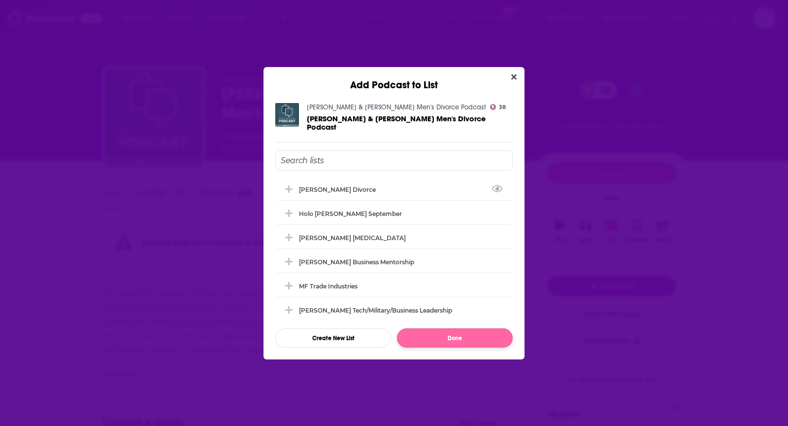  I want to click on button: Create New List, so click(333, 338).